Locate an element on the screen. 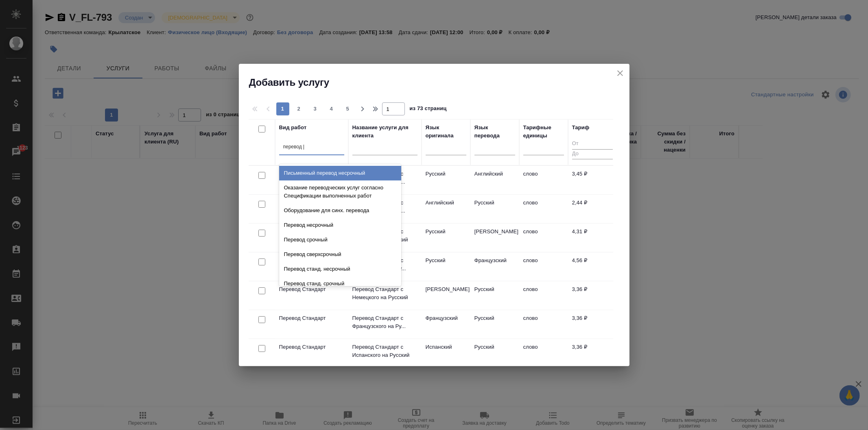 The height and width of the screenshot is (430, 868). button: 5 is located at coordinates (348, 109).